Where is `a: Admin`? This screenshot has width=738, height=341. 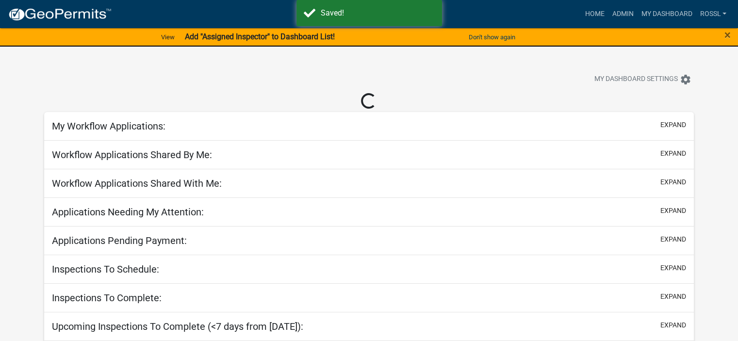
a: Admin is located at coordinates (623, 14).